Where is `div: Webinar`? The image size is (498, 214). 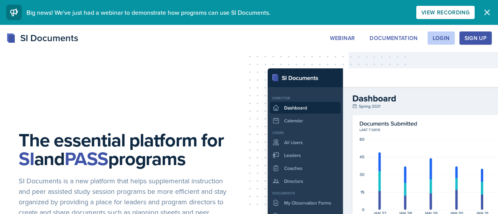 div: Webinar is located at coordinates (342, 38).